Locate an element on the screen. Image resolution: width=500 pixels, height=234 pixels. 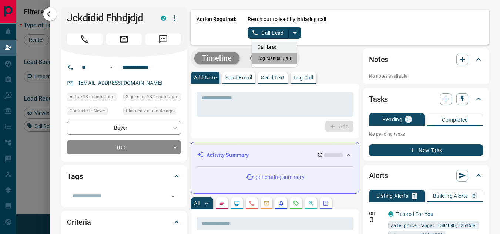
span: Active 18 minutes ago is located at coordinates (92, 97).